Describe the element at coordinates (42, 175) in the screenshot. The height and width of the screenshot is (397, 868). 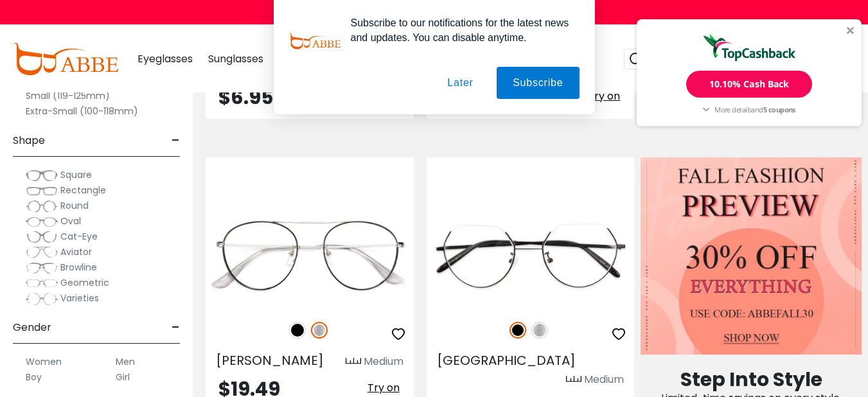
I see `img: Square.png` at that location.